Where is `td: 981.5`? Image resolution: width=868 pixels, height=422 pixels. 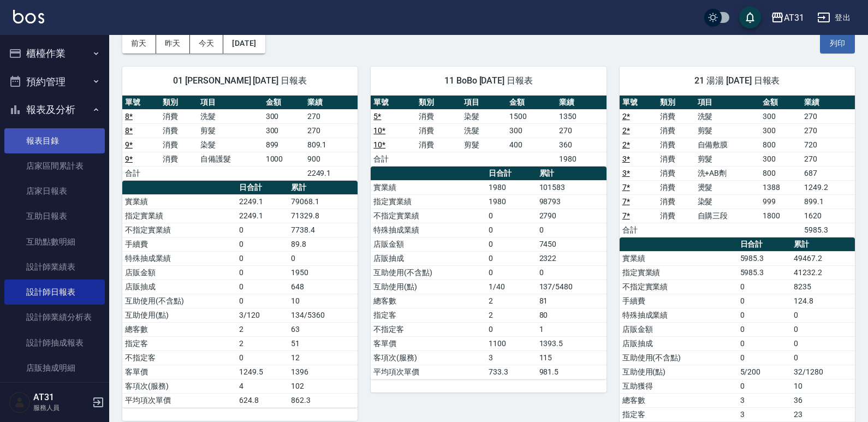 td: 981.5 is located at coordinates (572, 371).